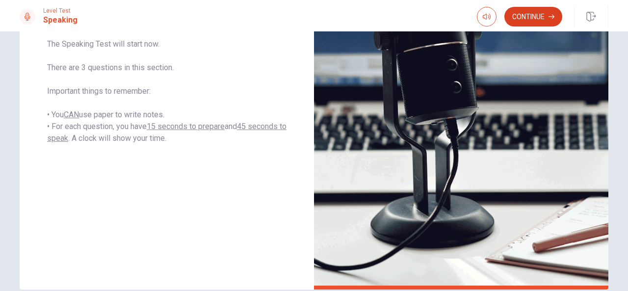 This screenshot has width=628, height=291. Describe the element at coordinates (185, 126) in the screenshot. I see `u: 15 seconds to prepare` at that location.